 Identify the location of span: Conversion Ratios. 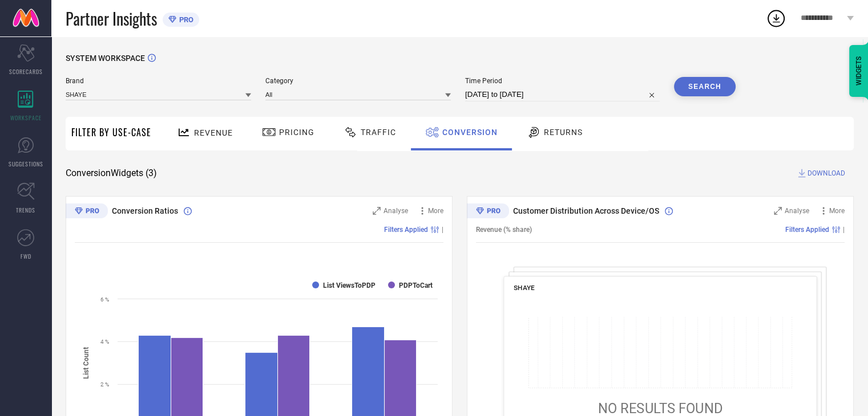
(145, 211).